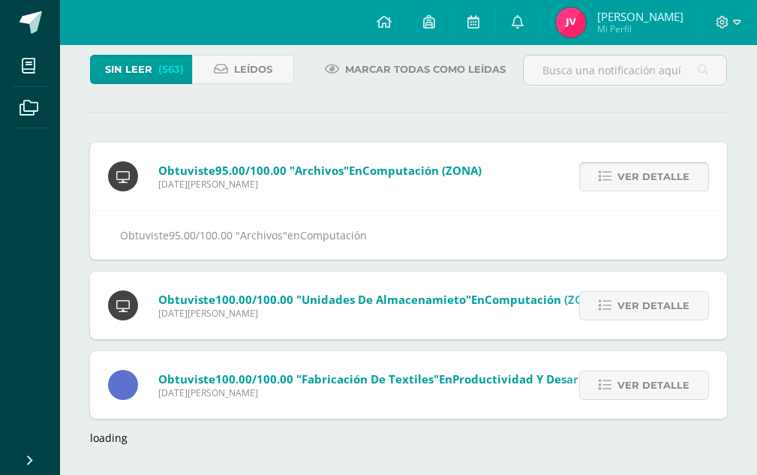  I want to click on span: "Fabricación de textiles", so click(368, 379).